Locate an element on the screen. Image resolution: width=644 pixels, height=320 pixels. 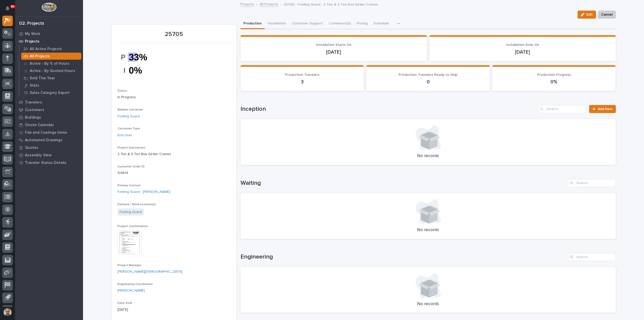
a: My Work is located at coordinates (49, 34).